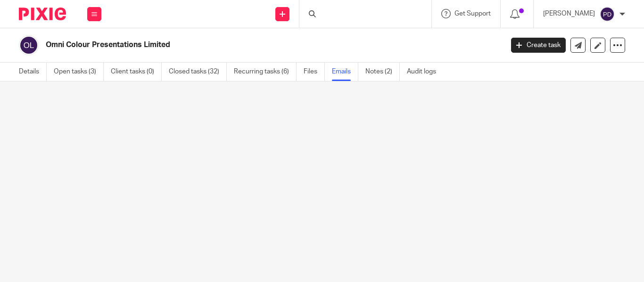  Describe the element at coordinates (578, 45) in the screenshot. I see `a: Send new email` at that location.